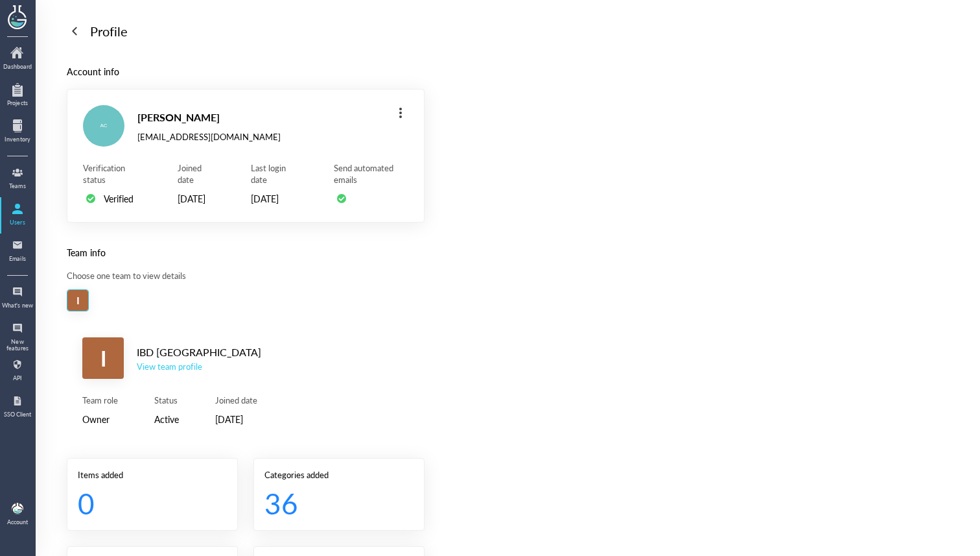 The height and width of the screenshot is (556, 980). What do you see at coordinates (17, 186) in the screenshot?
I see `div: Teams` at bounding box center [17, 186].